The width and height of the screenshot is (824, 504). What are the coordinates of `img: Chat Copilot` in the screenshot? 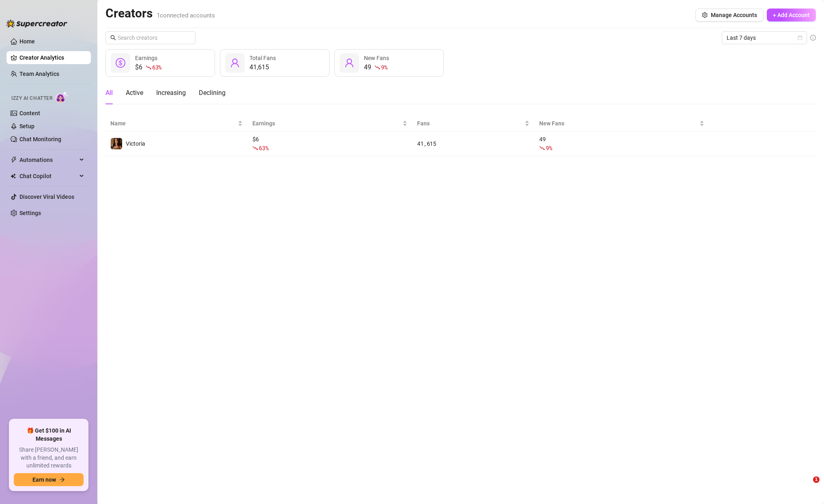 It's located at (13, 176).